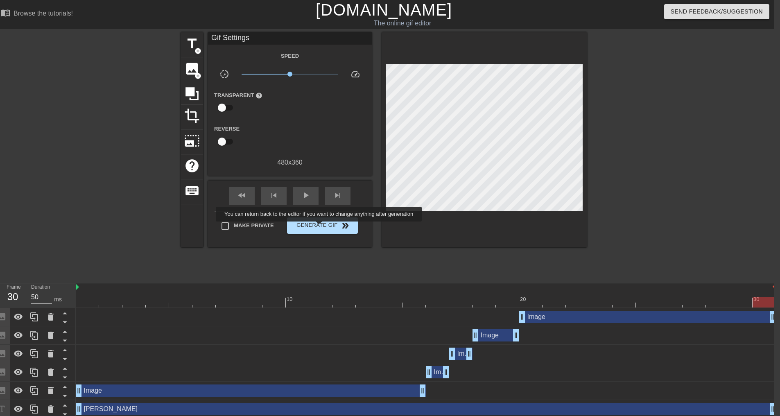 The image size is (780, 416). What do you see at coordinates (274, 195) in the screenshot?
I see `span: skip_previous` at bounding box center [274, 195].